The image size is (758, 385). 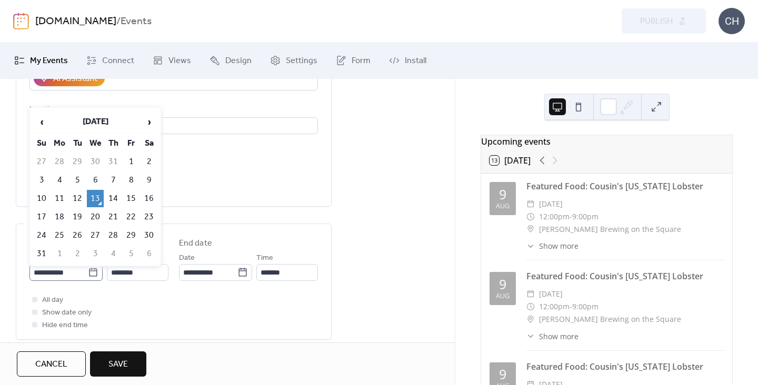 I want to click on td: 10, so click(x=42, y=198).